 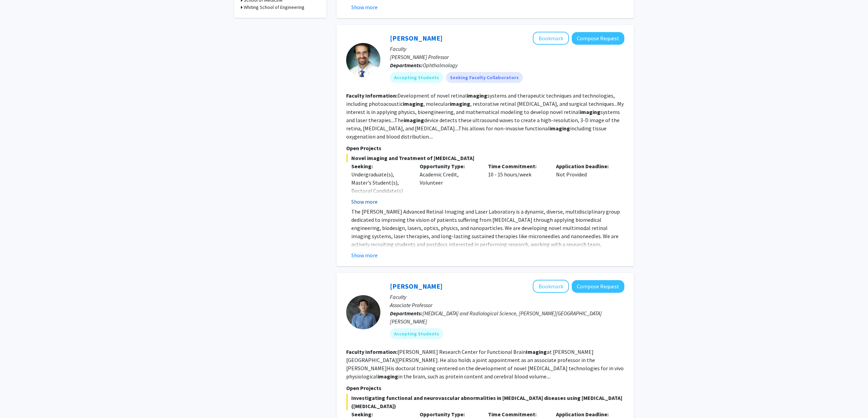 I want to click on button: Add Jun Hua to Bookmarks, so click(x=551, y=286).